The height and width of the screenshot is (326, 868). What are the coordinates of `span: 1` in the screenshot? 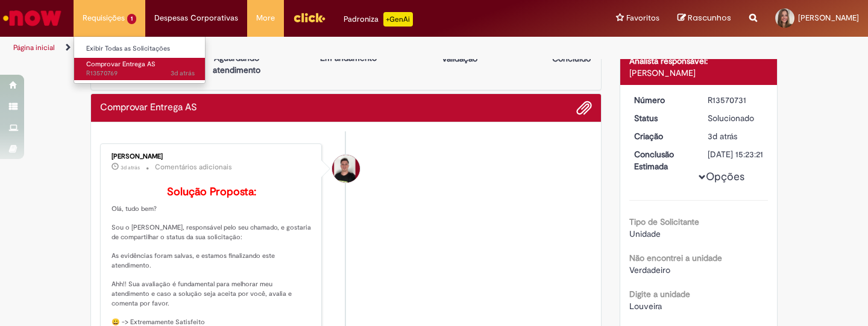 It's located at (131, 19).